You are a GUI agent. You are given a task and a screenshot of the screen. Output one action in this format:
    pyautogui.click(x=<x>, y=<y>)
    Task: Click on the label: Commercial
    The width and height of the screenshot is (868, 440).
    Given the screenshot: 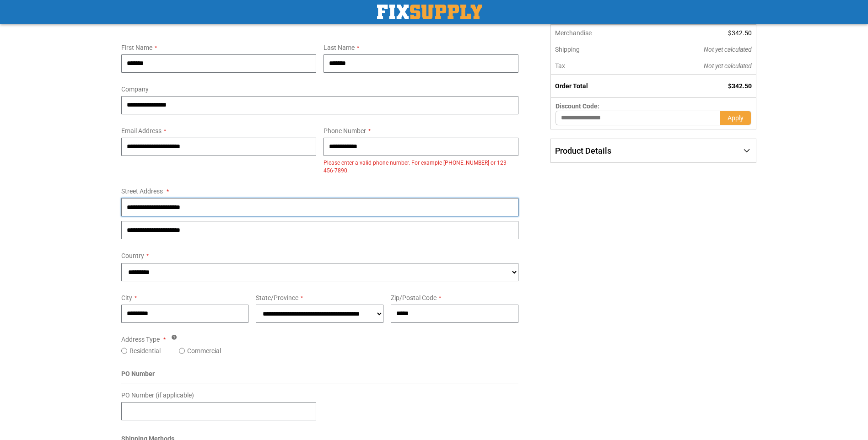 What is the action you would take?
    pyautogui.click(x=204, y=351)
    